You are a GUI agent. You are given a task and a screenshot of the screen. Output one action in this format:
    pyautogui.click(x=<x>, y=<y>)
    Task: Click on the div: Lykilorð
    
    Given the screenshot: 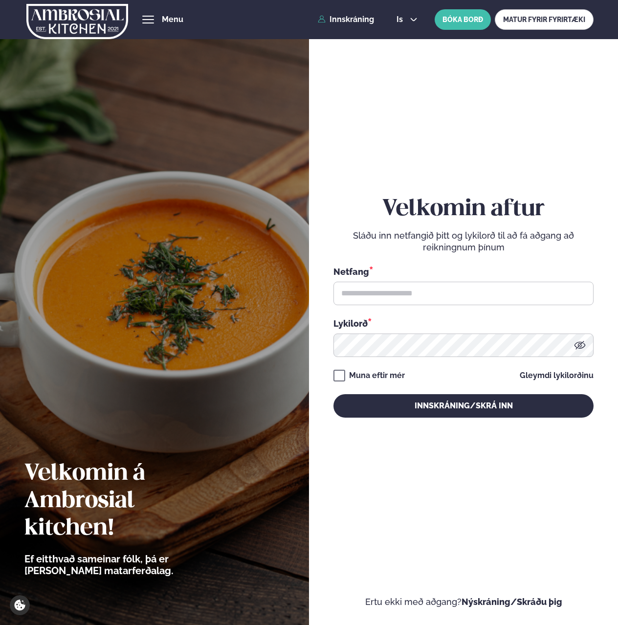 What is the action you would take?
    pyautogui.click(x=464, y=323)
    